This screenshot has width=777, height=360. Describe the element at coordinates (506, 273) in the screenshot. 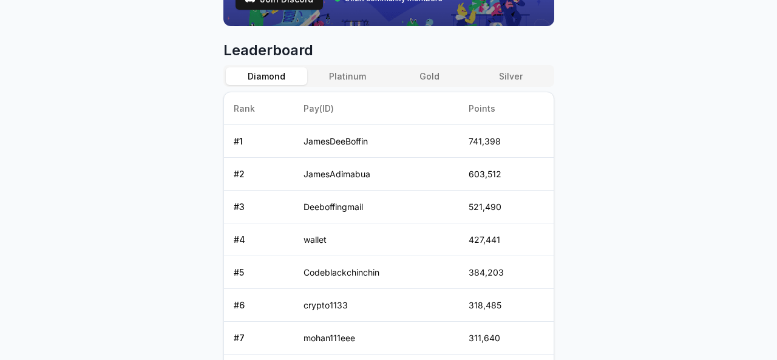

I see `td: 384,203` at that location.